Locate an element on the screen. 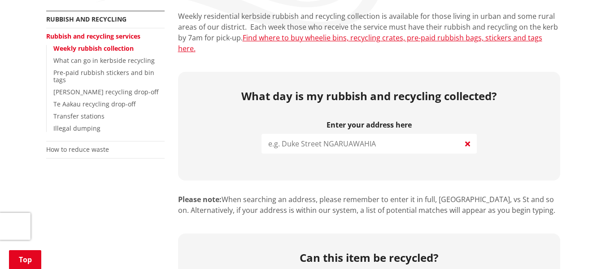 The height and width of the screenshot is (269, 606). h2: What day is my rubbish and recycling collected? is located at coordinates (369, 96).